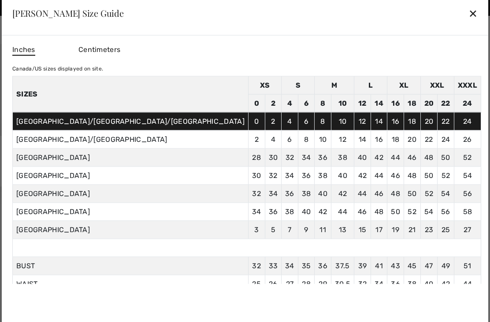 The width and height of the screenshot is (490, 322). I want to click on td: XL, so click(404, 85).